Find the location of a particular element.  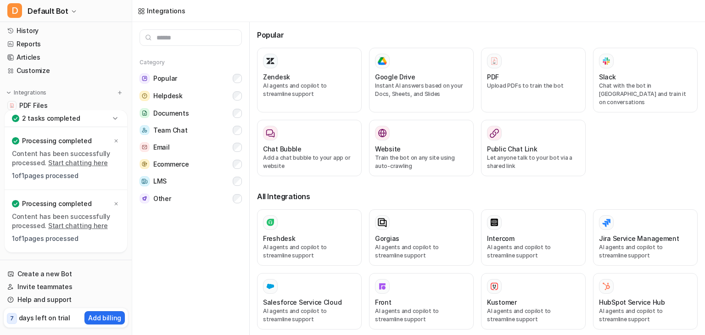

img: menu_add.svg is located at coordinates (120, 93).